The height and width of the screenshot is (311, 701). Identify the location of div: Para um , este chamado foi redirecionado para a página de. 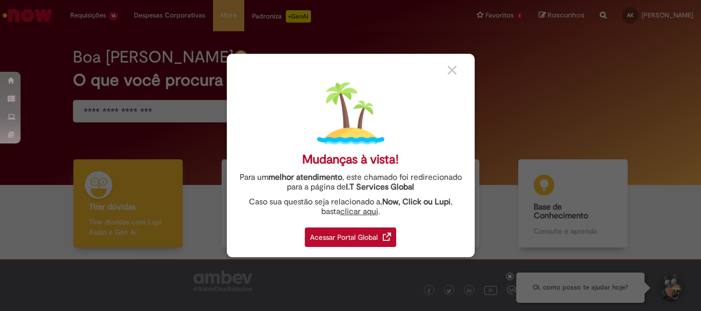
(350, 183).